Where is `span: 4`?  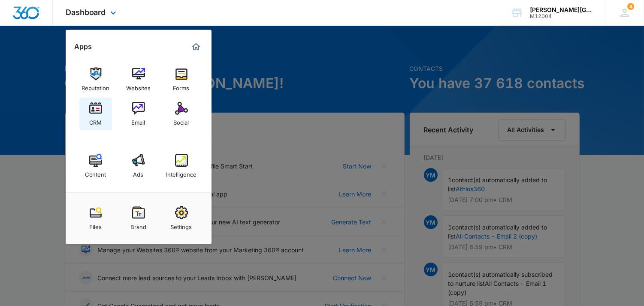 span: 4 is located at coordinates (631, 7).